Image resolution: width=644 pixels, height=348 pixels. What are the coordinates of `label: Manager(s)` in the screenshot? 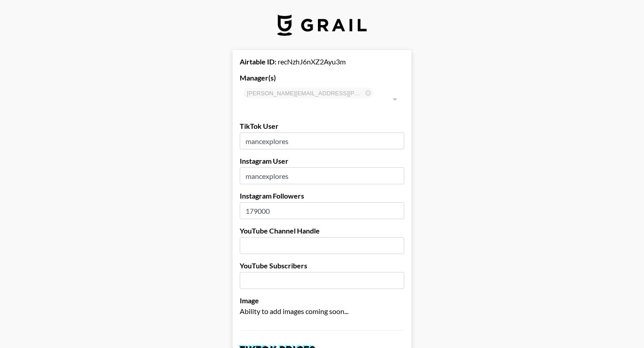 It's located at (322, 78).